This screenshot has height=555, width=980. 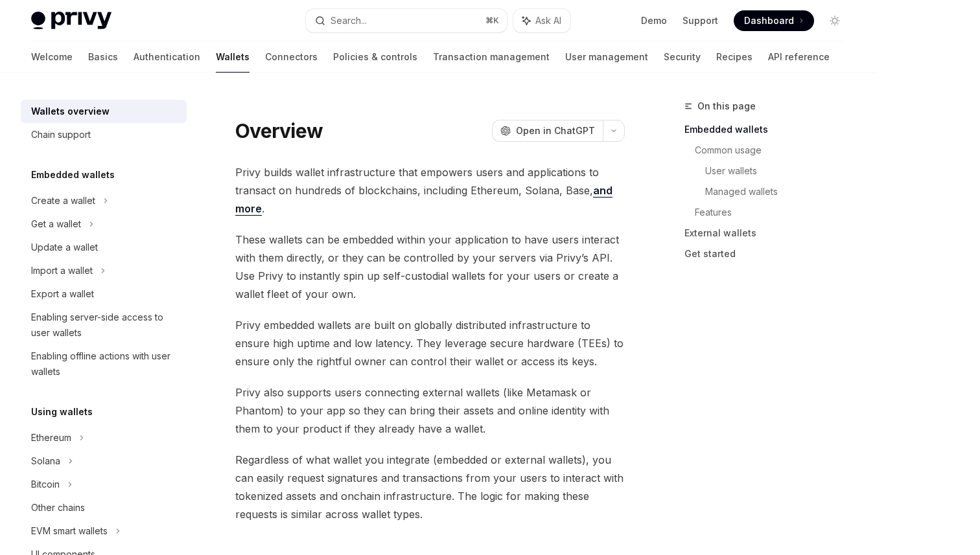 What do you see at coordinates (430, 267) in the screenshot?
I see `span: These wallets can be embedded within your application to have users interact with them directly, ...` at bounding box center [430, 267].